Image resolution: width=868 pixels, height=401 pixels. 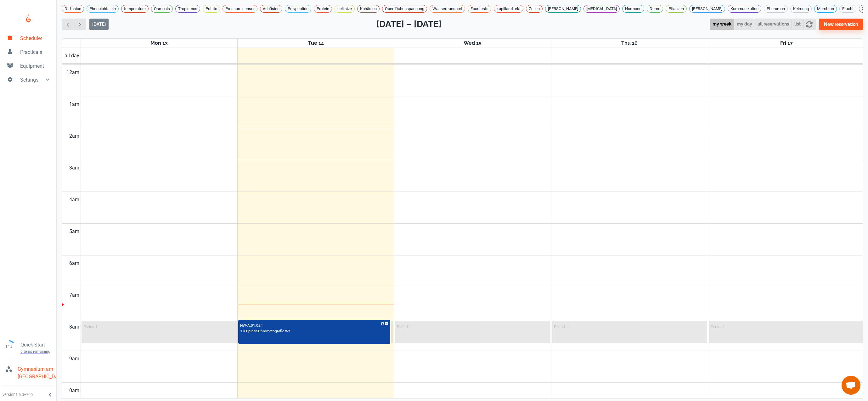 I want to click on span: Demo, so click(x=655, y=9).